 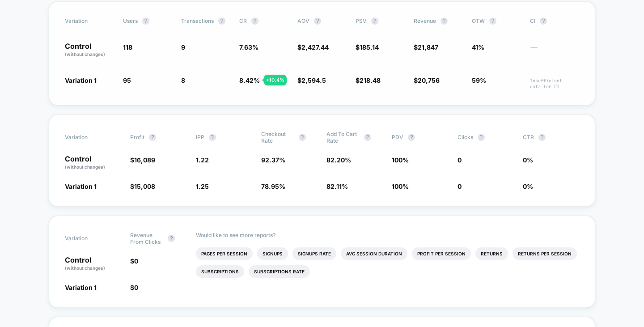 I want to click on li: Signups Rate, so click(x=314, y=254).